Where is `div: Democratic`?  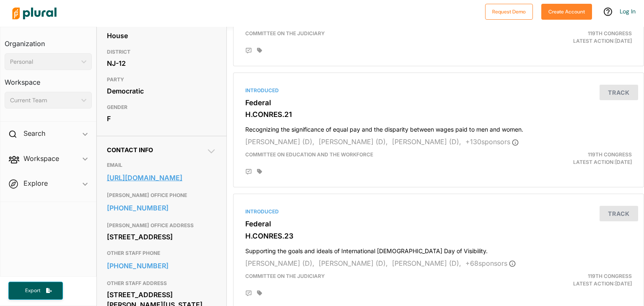 div: Democratic is located at coordinates (162, 91).